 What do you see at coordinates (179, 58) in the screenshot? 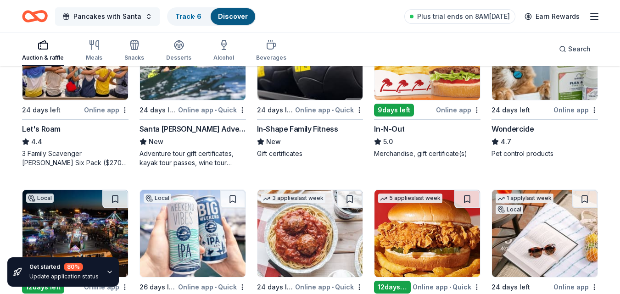
I see `div: Desserts` at bounding box center [179, 58].